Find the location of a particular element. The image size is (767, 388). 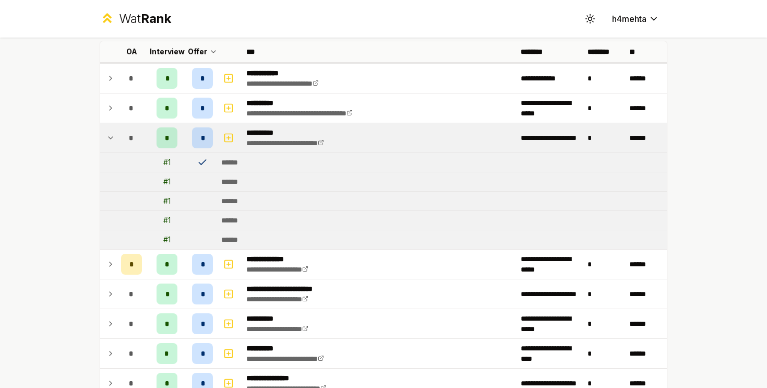

p: Interview is located at coordinates (167, 52).